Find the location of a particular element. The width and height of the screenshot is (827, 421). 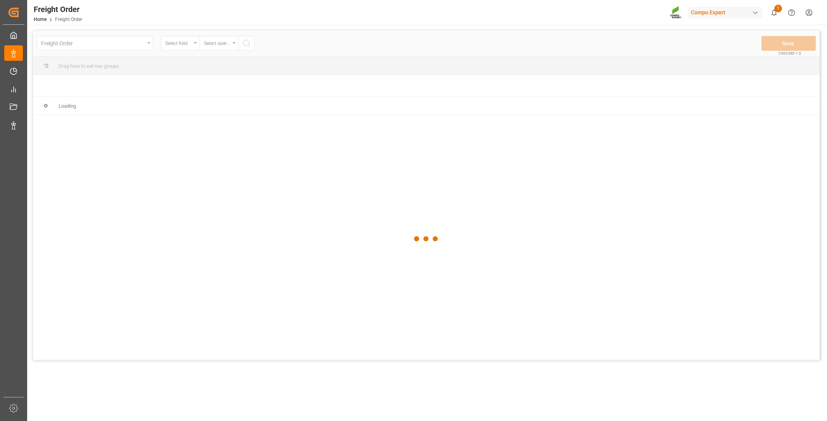

button: show 1 new notifications is located at coordinates (774, 12).